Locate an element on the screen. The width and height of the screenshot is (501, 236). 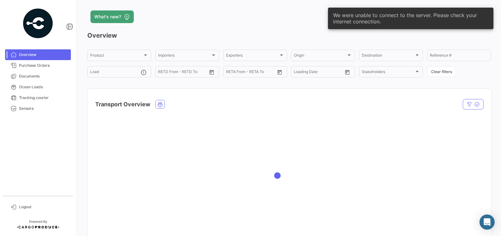
a: Purchase Orders is located at coordinates (38, 66).